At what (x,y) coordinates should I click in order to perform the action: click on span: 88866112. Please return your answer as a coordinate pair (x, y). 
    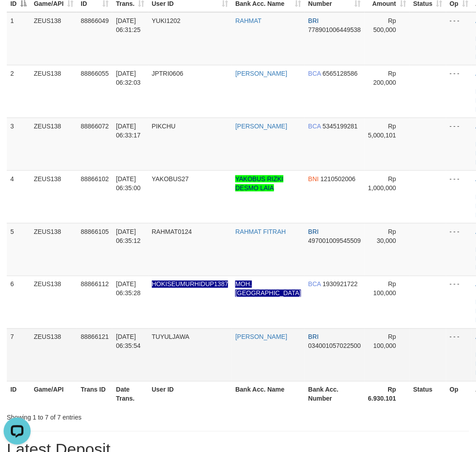
    Looking at the image, I should click on (95, 285).